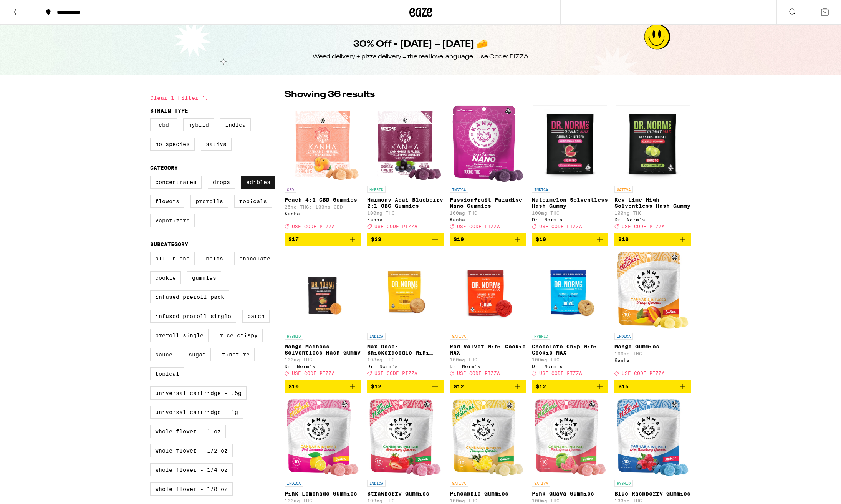  I want to click on p: Pink Lemonade Gummies, so click(323, 494).